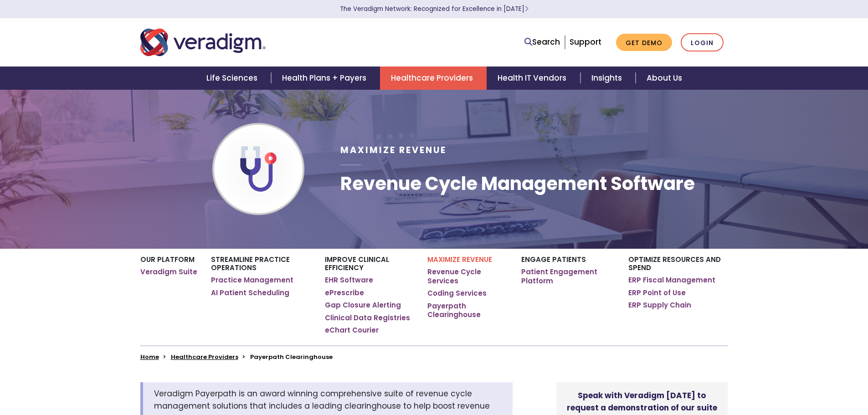 The image size is (868, 415). I want to click on a: Clinical Data Registries, so click(367, 318).